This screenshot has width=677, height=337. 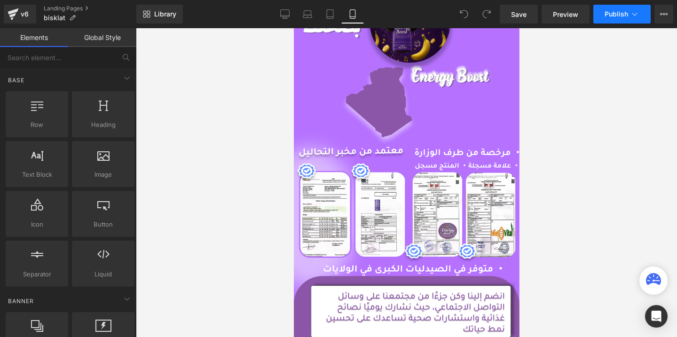 What do you see at coordinates (622, 14) in the screenshot?
I see `button: Publish` at bounding box center [622, 14].